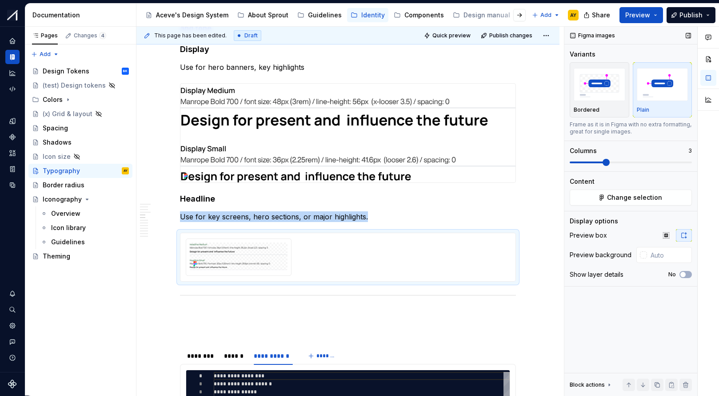 This screenshot has width=719, height=396. Describe the element at coordinates (597, 274) in the screenshot. I see `div: Show layer details` at that location.